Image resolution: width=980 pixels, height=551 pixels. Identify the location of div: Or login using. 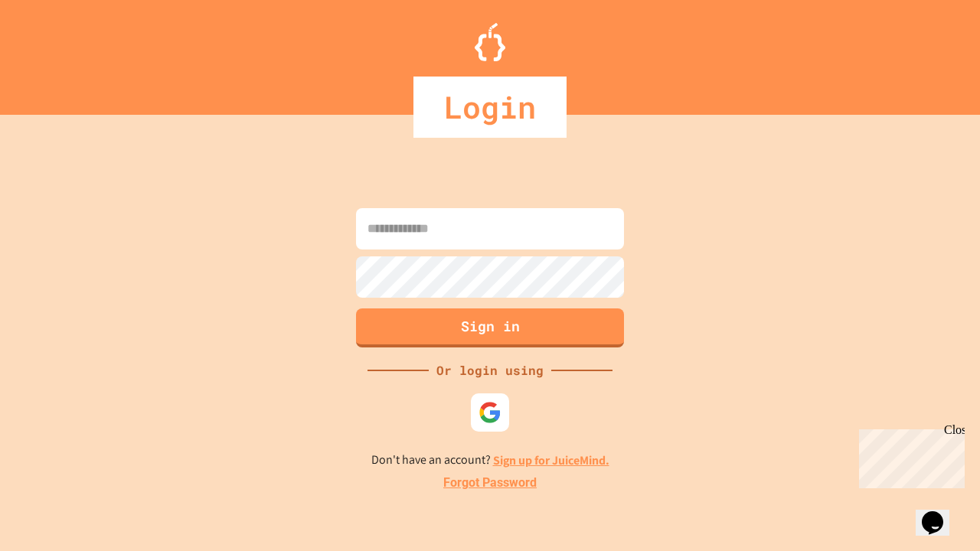
(490, 371).